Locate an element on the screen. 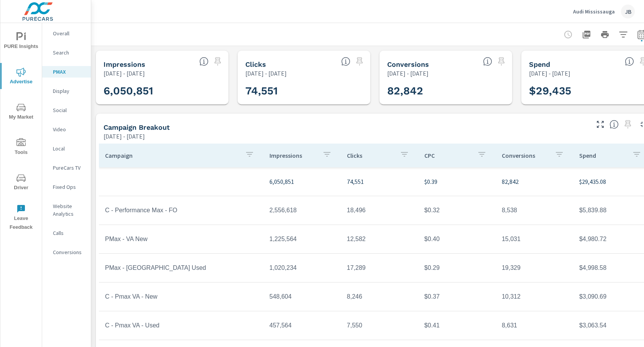 The image size is (644, 347). p: Campaign is located at coordinates (171, 155).